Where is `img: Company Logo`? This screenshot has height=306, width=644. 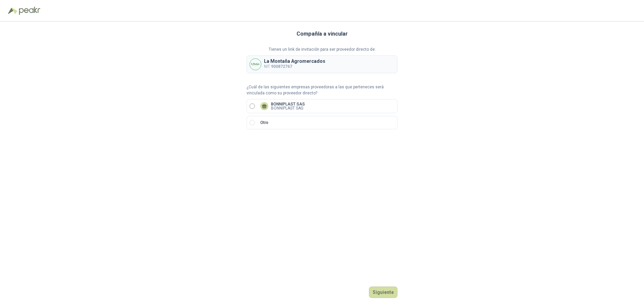 img: Company Logo is located at coordinates (256, 64).